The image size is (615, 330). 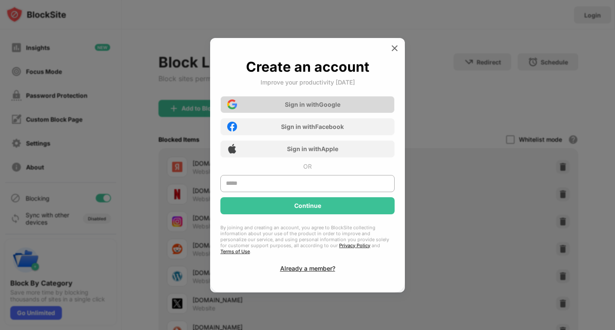 What do you see at coordinates (232, 104) in the screenshot?
I see `img: google-icon.png` at bounding box center [232, 104].